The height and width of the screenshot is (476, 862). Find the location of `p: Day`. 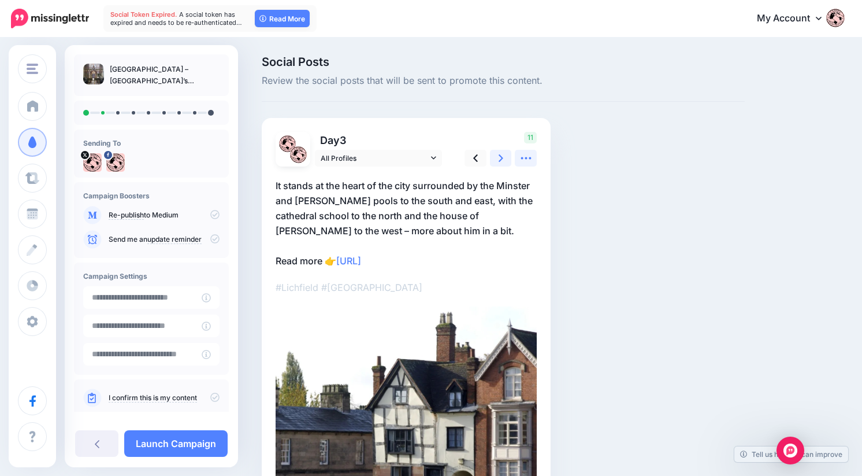

p: Day is located at coordinates (379, 140).